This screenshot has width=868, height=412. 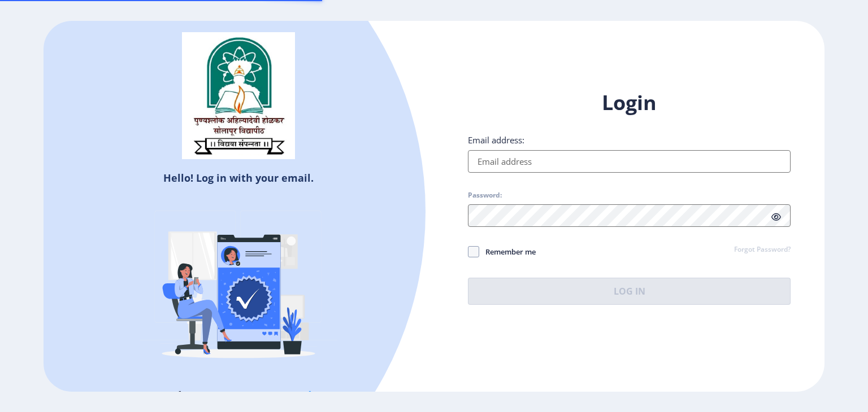 I want to click on img: Verified-rafiki.svg, so click(x=239, y=288).